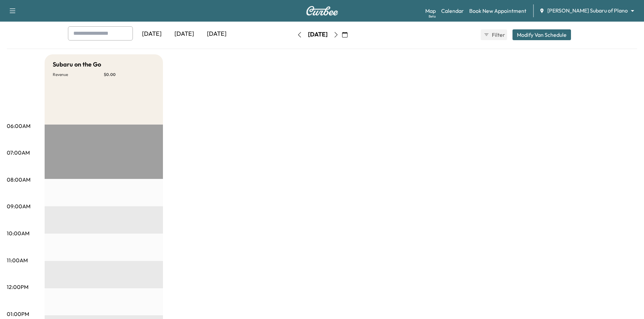 Image resolution: width=644 pixels, height=319 pixels. I want to click on p: 11:00AM, so click(18, 260).